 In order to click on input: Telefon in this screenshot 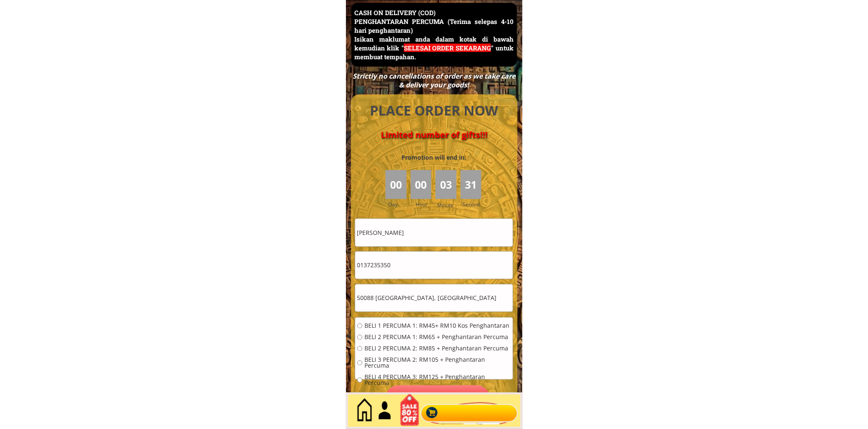, I will do `click(434, 265)`.